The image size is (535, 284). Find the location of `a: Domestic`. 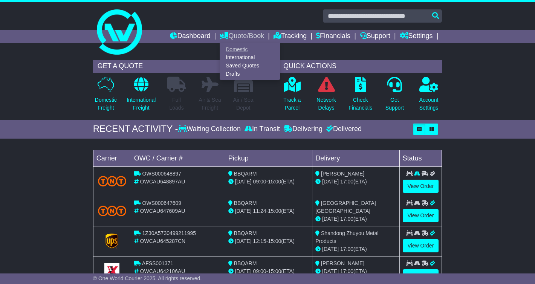

a: Domestic is located at coordinates (250, 49).